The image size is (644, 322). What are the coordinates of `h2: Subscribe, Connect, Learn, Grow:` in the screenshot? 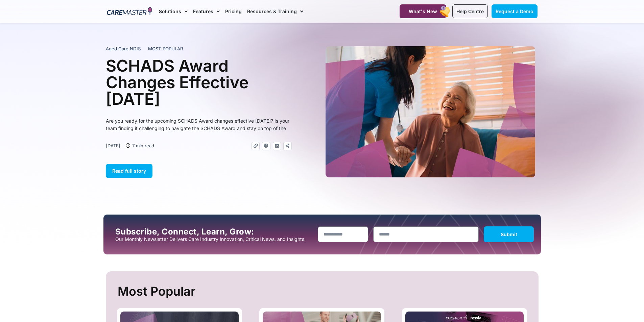 It's located at (214, 232).